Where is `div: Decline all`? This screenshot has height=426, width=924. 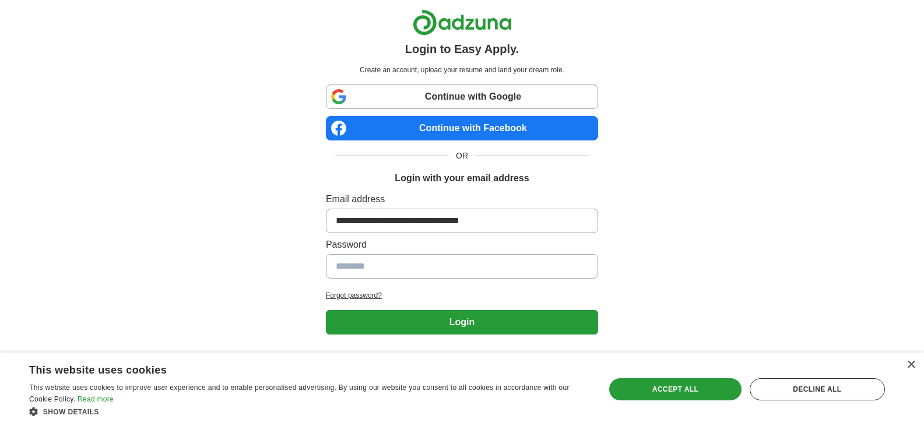
div: Decline all is located at coordinates (817, 389).